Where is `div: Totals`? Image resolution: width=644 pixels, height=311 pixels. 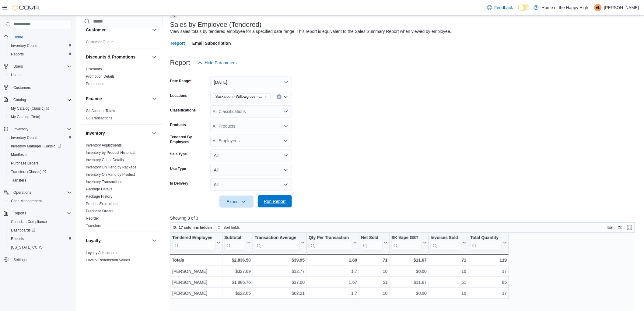
div: Totals is located at coordinates (196, 260).